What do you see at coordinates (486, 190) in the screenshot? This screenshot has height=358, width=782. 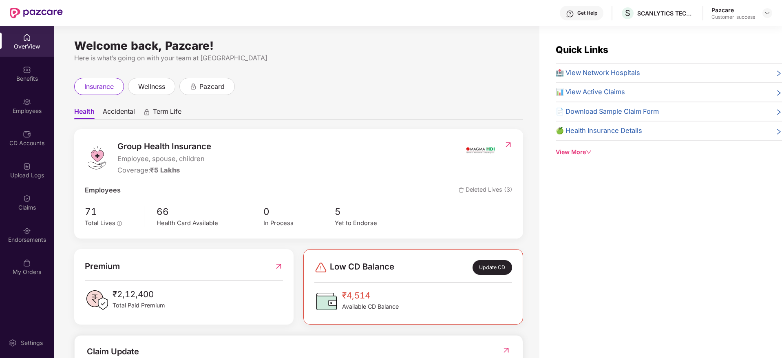 I see `span: Deleted Lives (3)` at bounding box center [486, 190].